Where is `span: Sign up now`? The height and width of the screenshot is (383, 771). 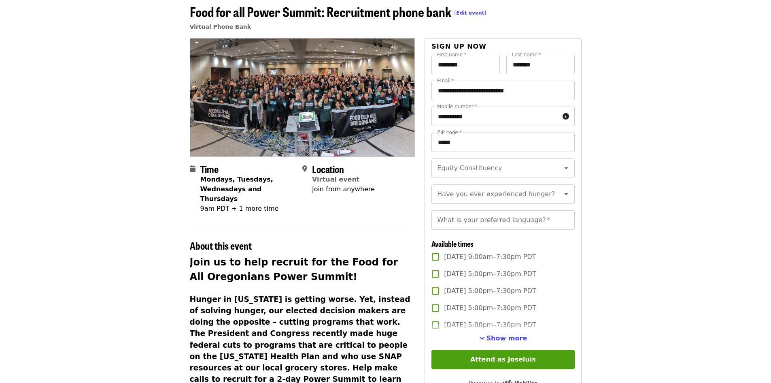 span: Sign up now is located at coordinates (459, 46).